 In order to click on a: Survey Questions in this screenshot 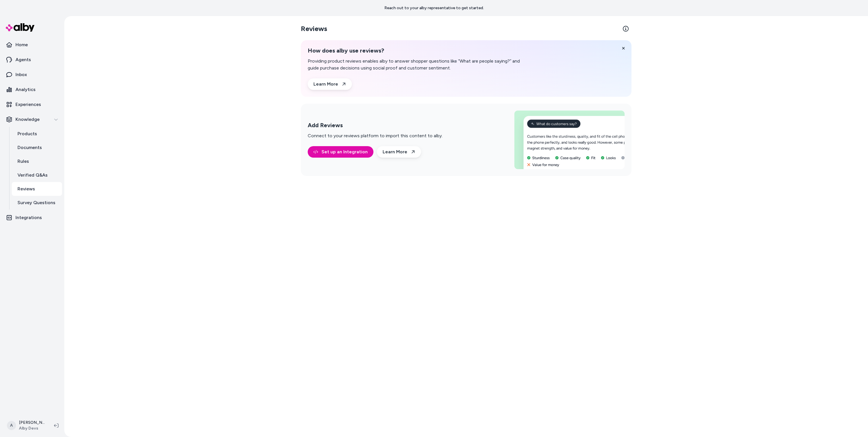, I will do `click(37, 203)`.